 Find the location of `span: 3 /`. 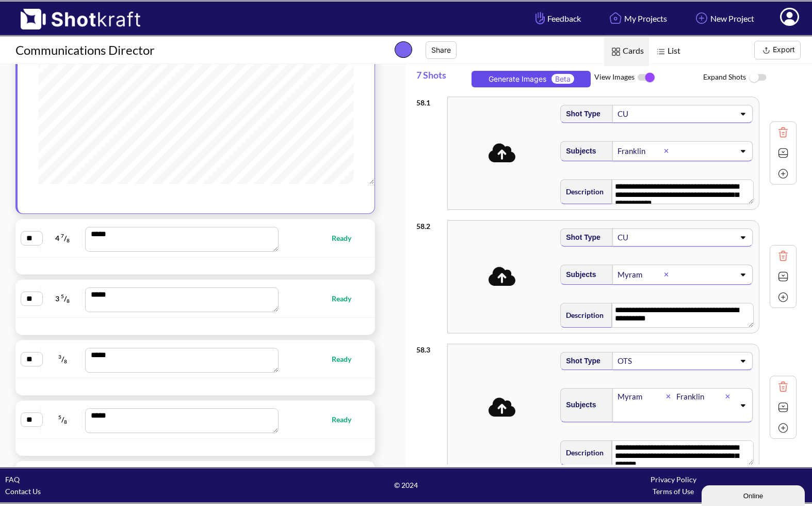

span: 3 / is located at coordinates (63, 299).